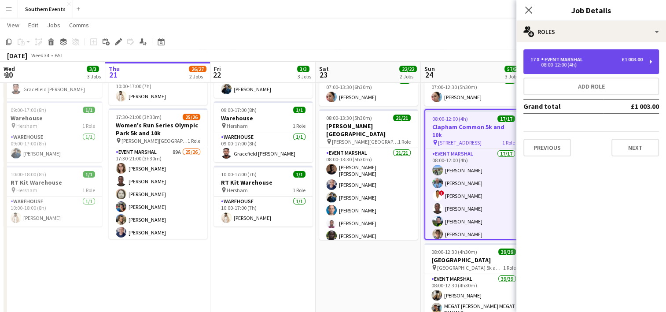  I want to click on span: 39/39, so click(507, 251).